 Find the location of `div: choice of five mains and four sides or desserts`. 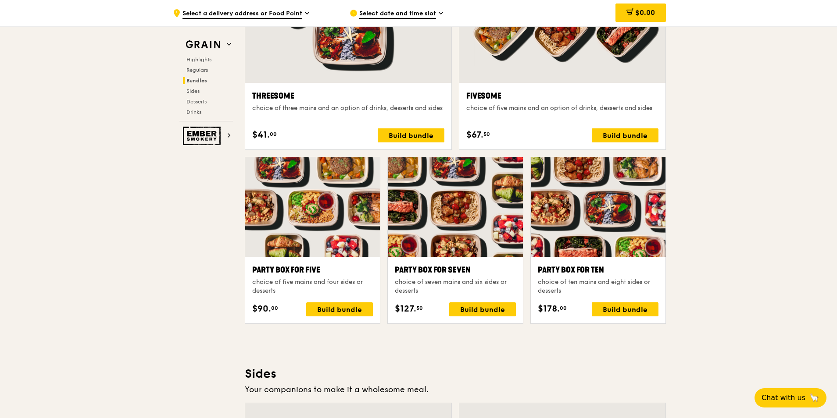

div: choice of five mains and four sides or desserts is located at coordinates (312, 287).